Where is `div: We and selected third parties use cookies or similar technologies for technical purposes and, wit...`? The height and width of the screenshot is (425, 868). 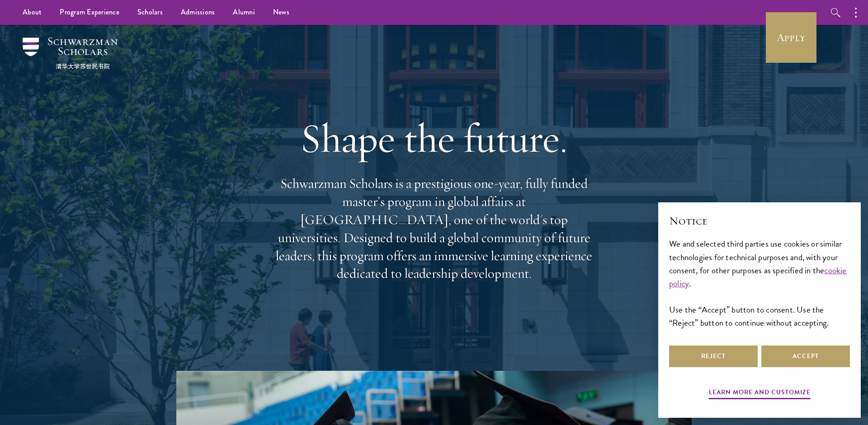 div: We and selected third parties use cookies or similar technologies for technical purposes and, wit... is located at coordinates (759, 283).